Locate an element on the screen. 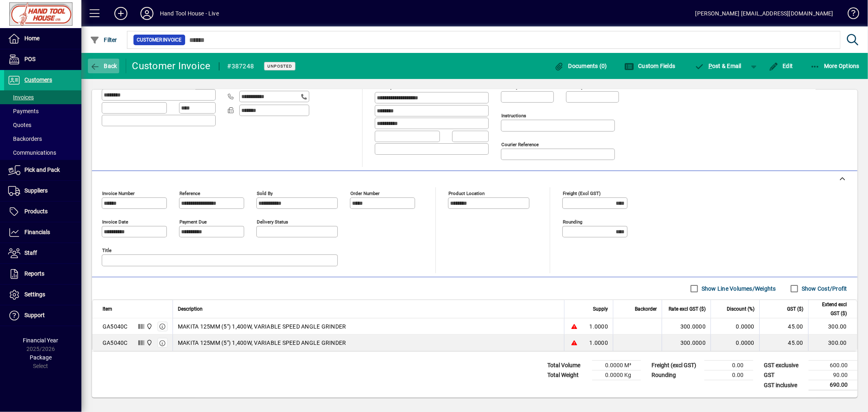  mat-label: Sold by is located at coordinates (265, 194).